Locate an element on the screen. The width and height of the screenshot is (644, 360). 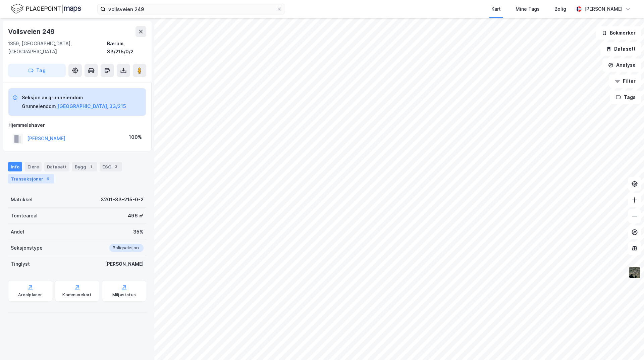
div: Hjemmelshaver is located at coordinates (77, 125).